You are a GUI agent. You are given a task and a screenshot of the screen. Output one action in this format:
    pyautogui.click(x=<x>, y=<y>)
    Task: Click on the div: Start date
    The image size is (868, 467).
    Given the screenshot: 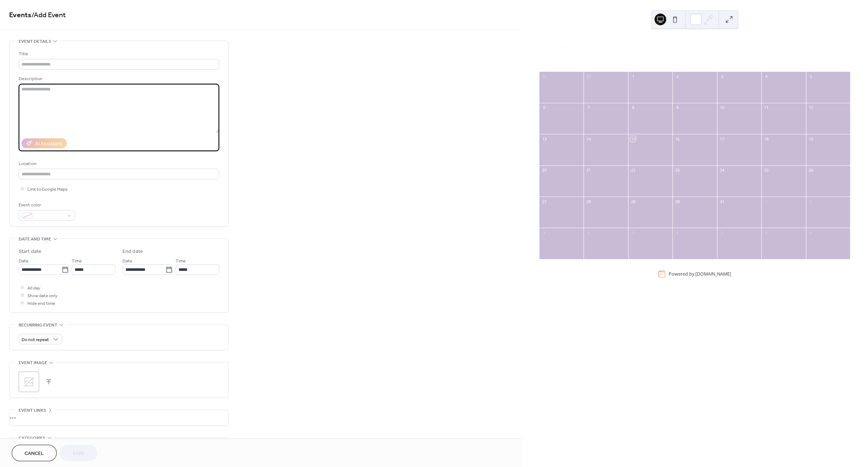 What is the action you would take?
    pyautogui.click(x=30, y=251)
    